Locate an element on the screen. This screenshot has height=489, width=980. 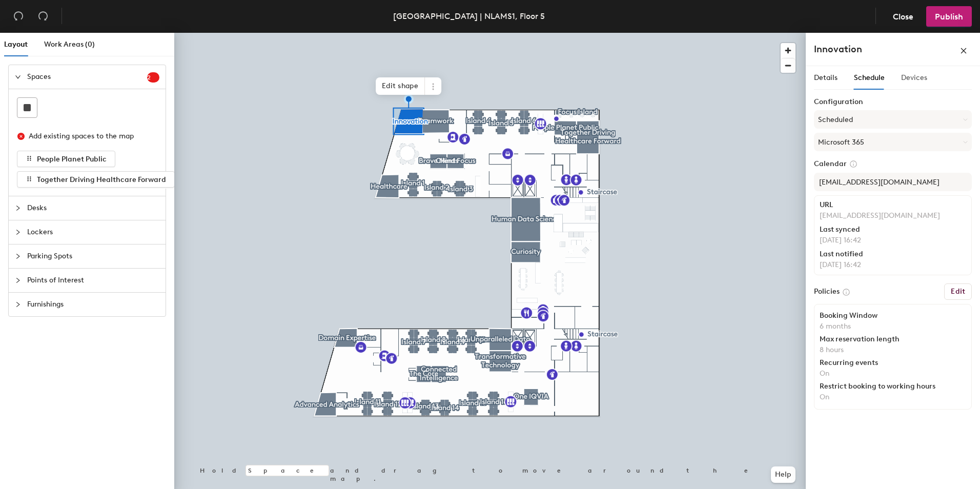
span: People Planet Public is located at coordinates (72, 159).